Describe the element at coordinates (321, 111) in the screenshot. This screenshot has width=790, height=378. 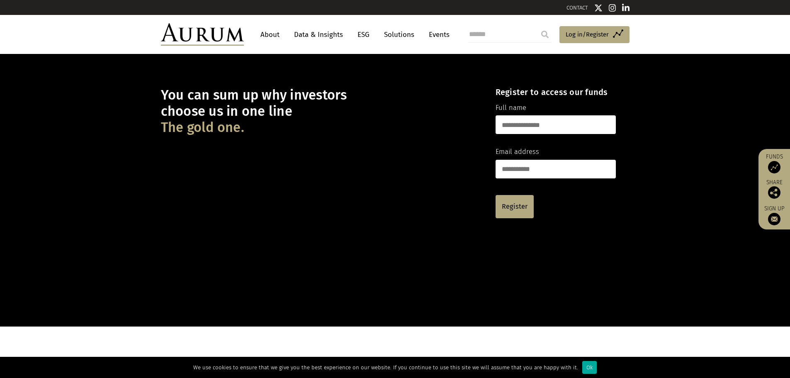
I see `h1: You can sum up why investors choose us in one line` at that location.